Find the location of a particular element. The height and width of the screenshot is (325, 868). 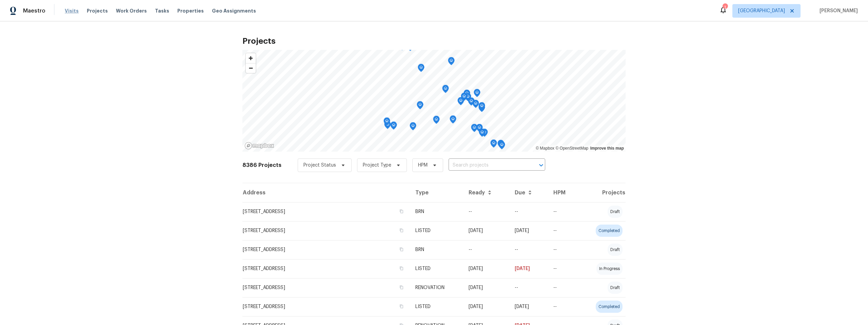

span: Maestro is located at coordinates (34, 11).